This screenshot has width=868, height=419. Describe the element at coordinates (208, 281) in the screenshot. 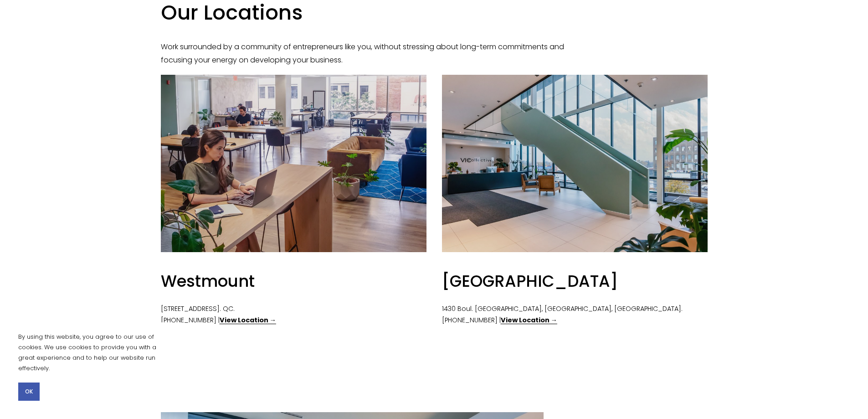

I see `h3: Westmount` at that location.